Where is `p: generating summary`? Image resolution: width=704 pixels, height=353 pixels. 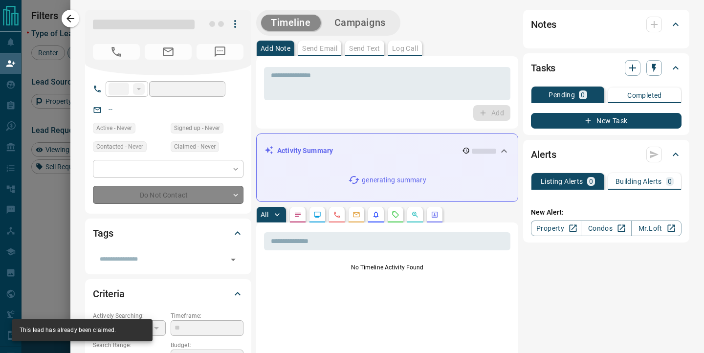
p: generating summary is located at coordinates (394, 180).